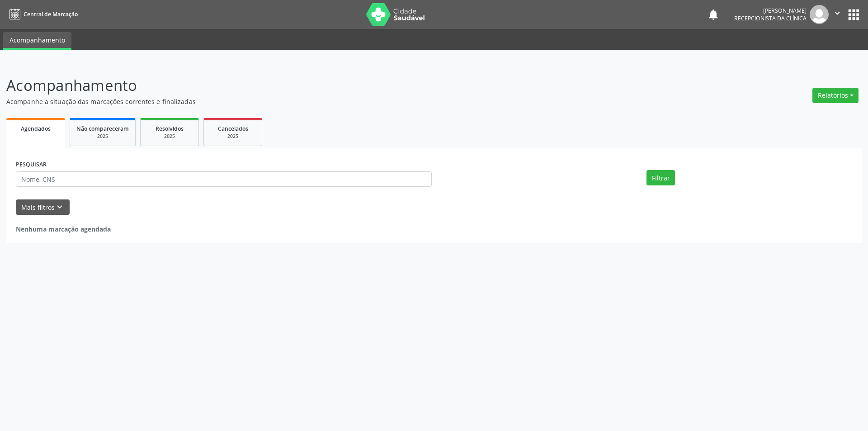  I want to click on span: Central de Marcação, so click(50, 14).